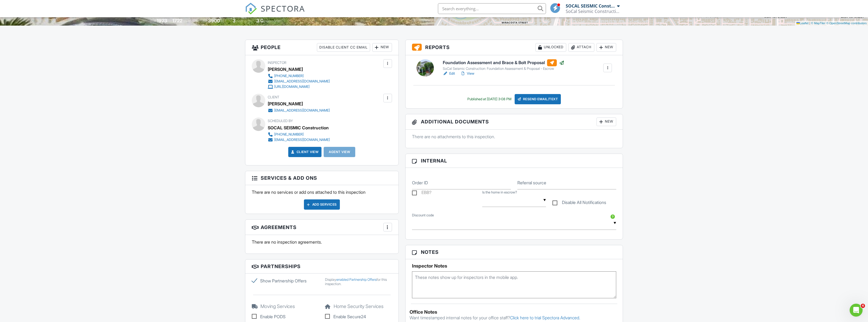 This screenshot has width=868, height=322. Describe the element at coordinates (582, 47) in the screenshot. I see `div: Attach` at that location.